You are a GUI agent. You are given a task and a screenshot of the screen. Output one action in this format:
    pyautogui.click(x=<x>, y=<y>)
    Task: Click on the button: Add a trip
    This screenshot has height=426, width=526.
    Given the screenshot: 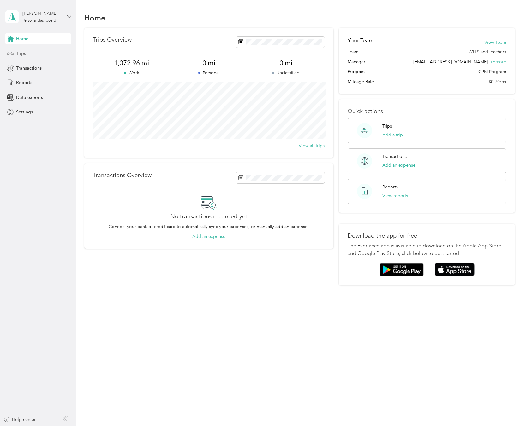 What is the action you would take?
    pyautogui.click(x=392, y=135)
    